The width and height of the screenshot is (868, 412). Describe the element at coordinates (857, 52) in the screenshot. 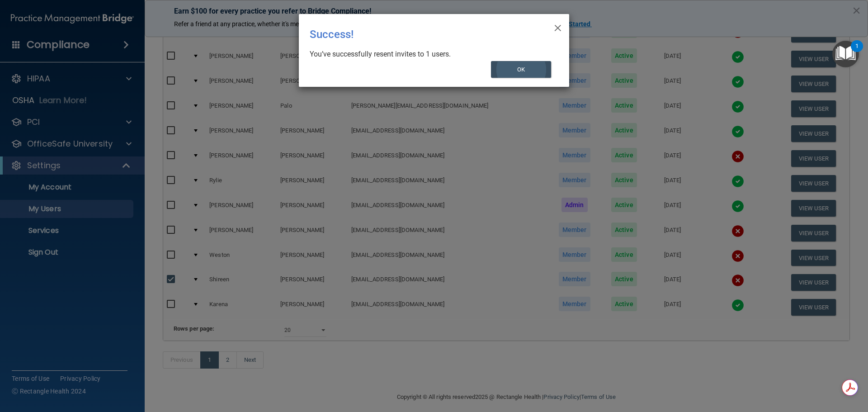

I see `div: 1` at that location.